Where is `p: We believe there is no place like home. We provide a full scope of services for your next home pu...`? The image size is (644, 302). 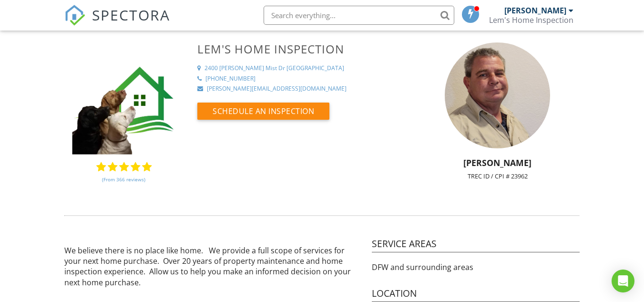 p: We believe there is no place like home. We provide a full scope of services for your next home pu... is located at coordinates (212, 266).